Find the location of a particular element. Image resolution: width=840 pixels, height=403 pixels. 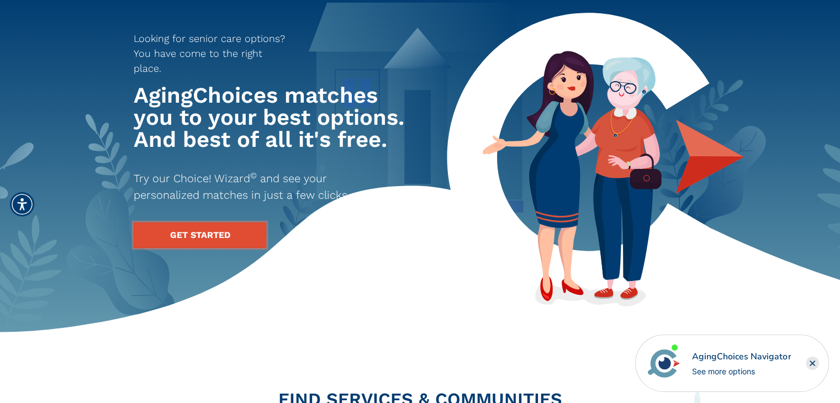

img: avatar is located at coordinates (664, 363).